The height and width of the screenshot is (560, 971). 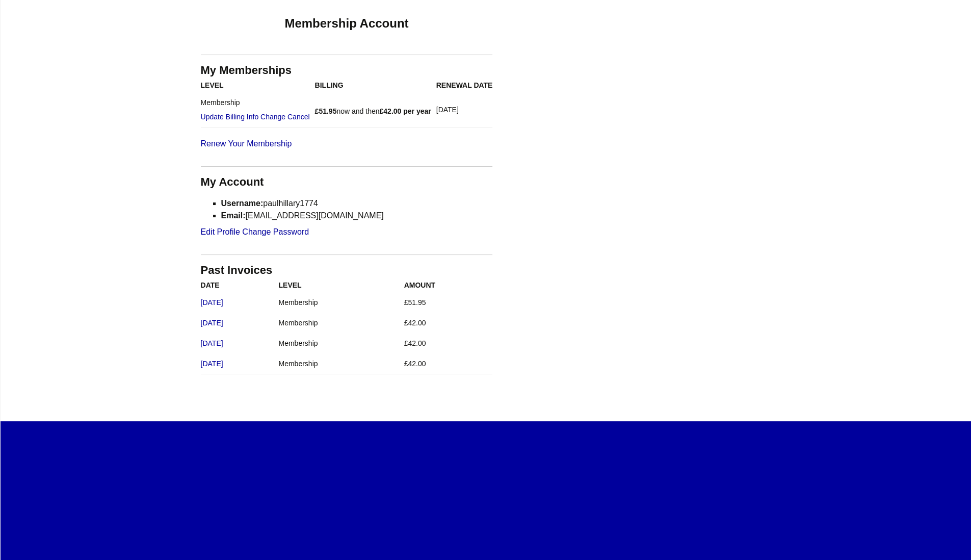 What do you see at coordinates (374, 111) in the screenshot?
I see `p: now and then` at bounding box center [374, 111].